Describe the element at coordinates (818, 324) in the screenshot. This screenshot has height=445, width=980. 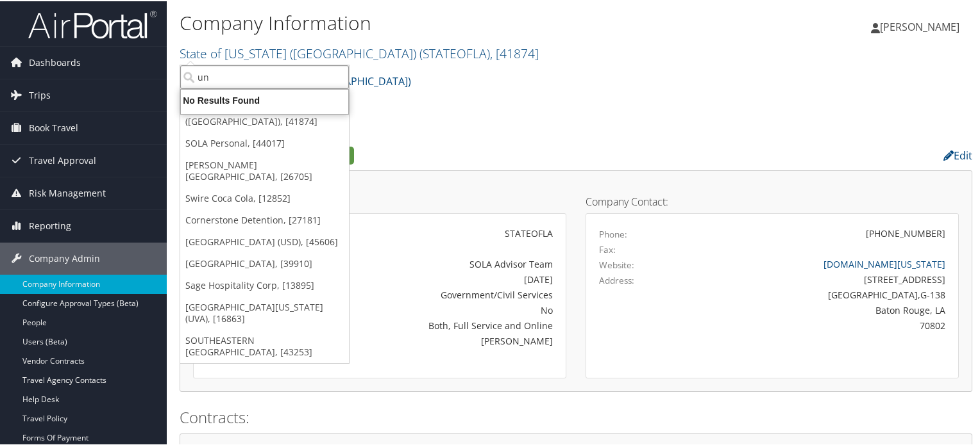
I see `div: 70802` at that location.